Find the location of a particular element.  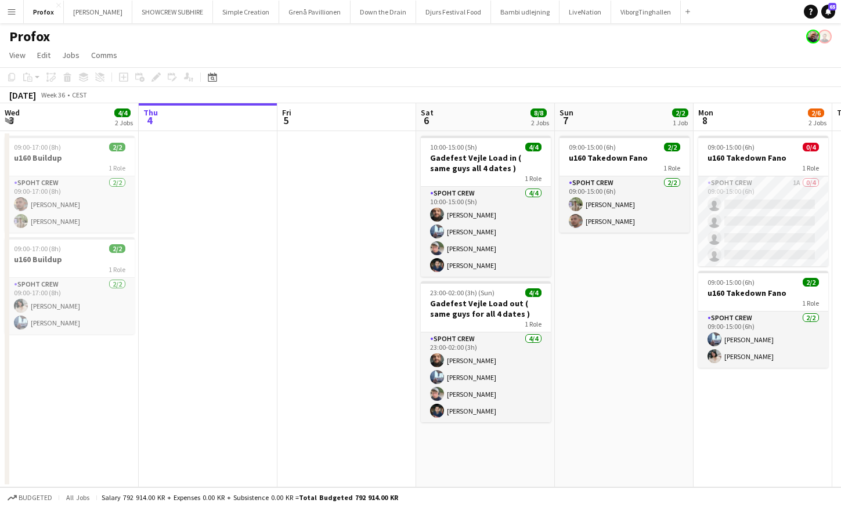

a: View is located at coordinates (17, 55).